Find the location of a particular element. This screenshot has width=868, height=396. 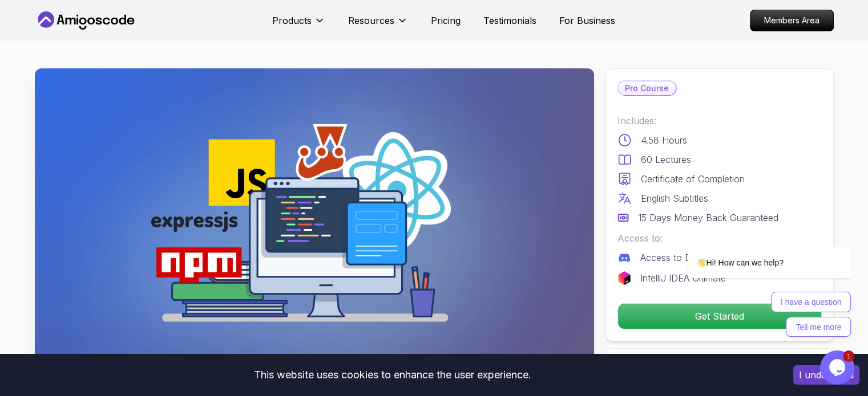

button: Products is located at coordinates (298, 25).